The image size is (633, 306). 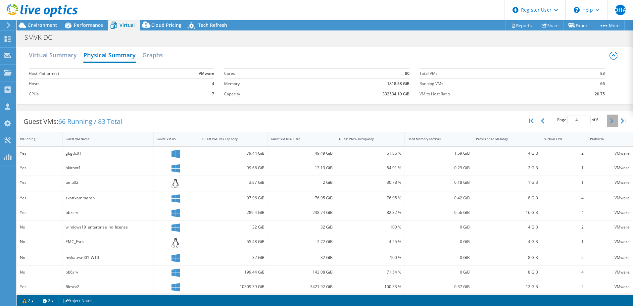 I want to click on span: Cloud Pricing, so click(x=166, y=25).